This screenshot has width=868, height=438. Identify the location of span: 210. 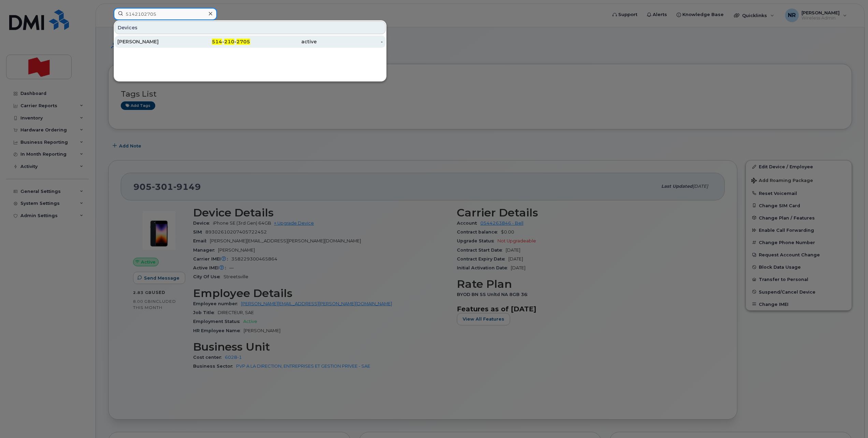
(230, 41).